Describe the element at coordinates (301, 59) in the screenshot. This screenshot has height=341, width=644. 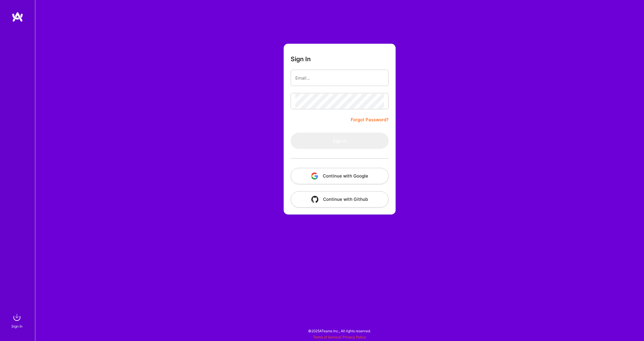
I see `h3: Sign In` at that location.